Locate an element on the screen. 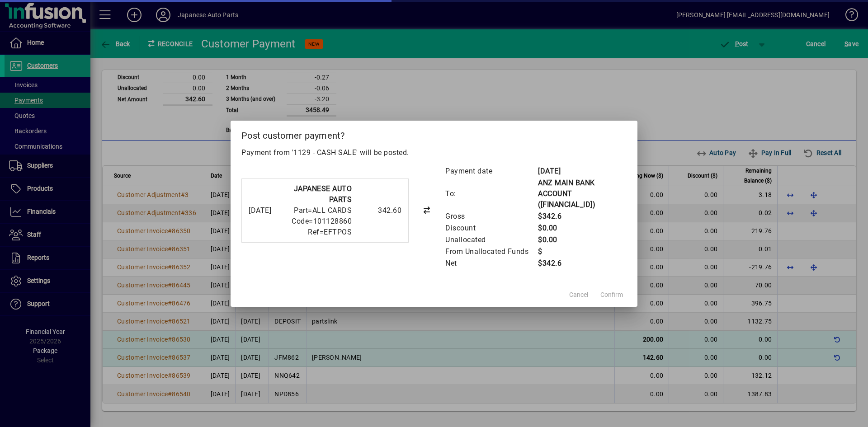  td: Gross is located at coordinates (491, 217).